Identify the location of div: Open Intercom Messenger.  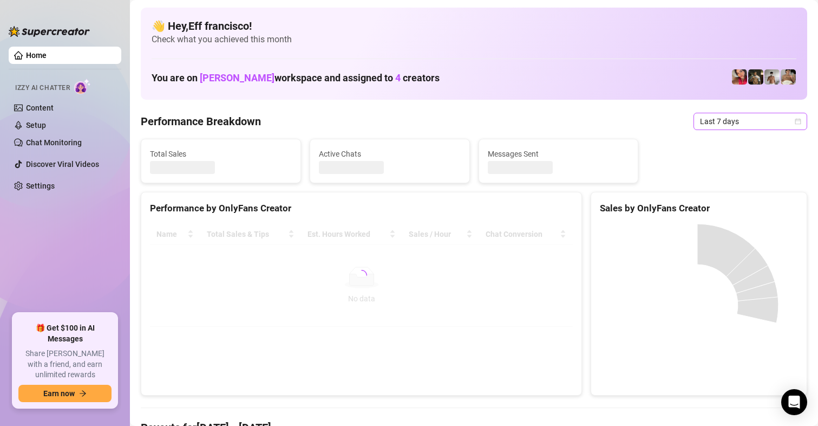
(795, 402).